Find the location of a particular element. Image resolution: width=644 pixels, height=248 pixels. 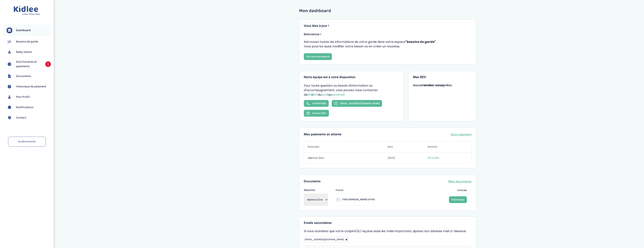

a: Voir tous mes besoins is located at coordinates (318, 57).